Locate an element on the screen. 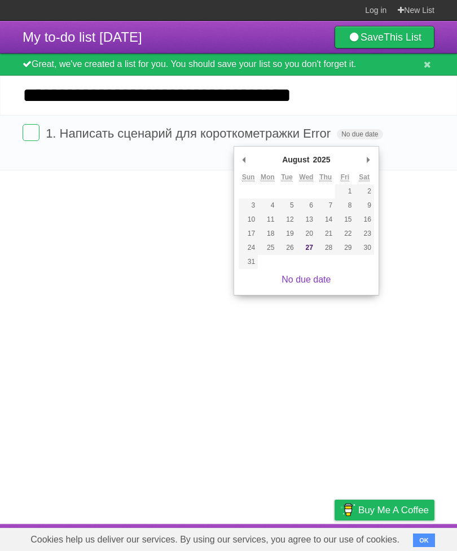  button: 23 is located at coordinates (365, 234).